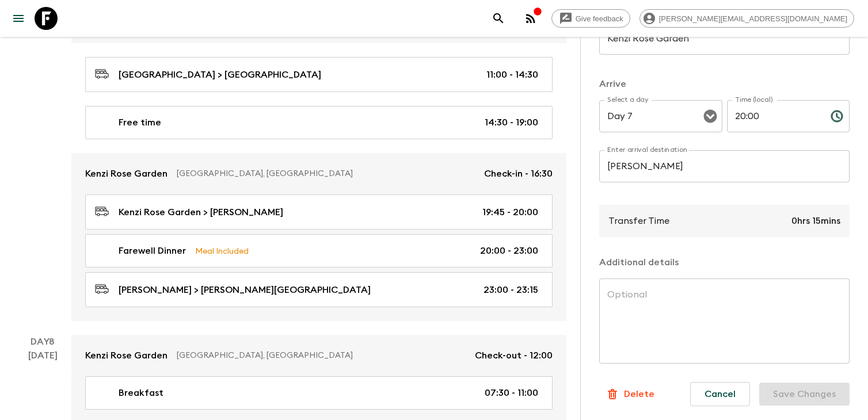 This screenshot has width=868, height=420. I want to click on button: search adventures, so click(499, 19).